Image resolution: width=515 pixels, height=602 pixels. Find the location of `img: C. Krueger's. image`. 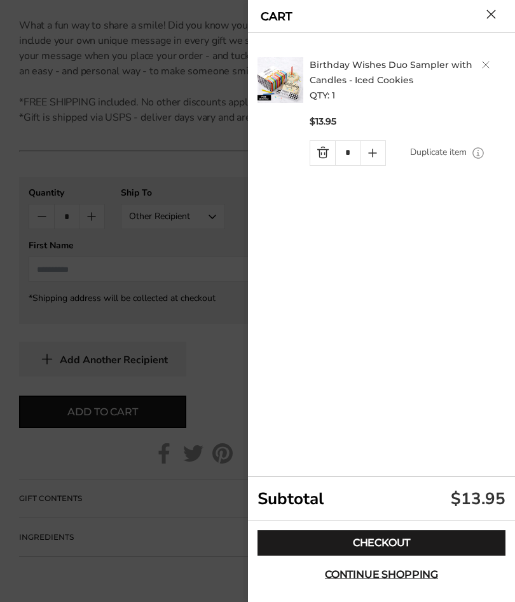

img: C. Krueger's. image is located at coordinates (280, 80).